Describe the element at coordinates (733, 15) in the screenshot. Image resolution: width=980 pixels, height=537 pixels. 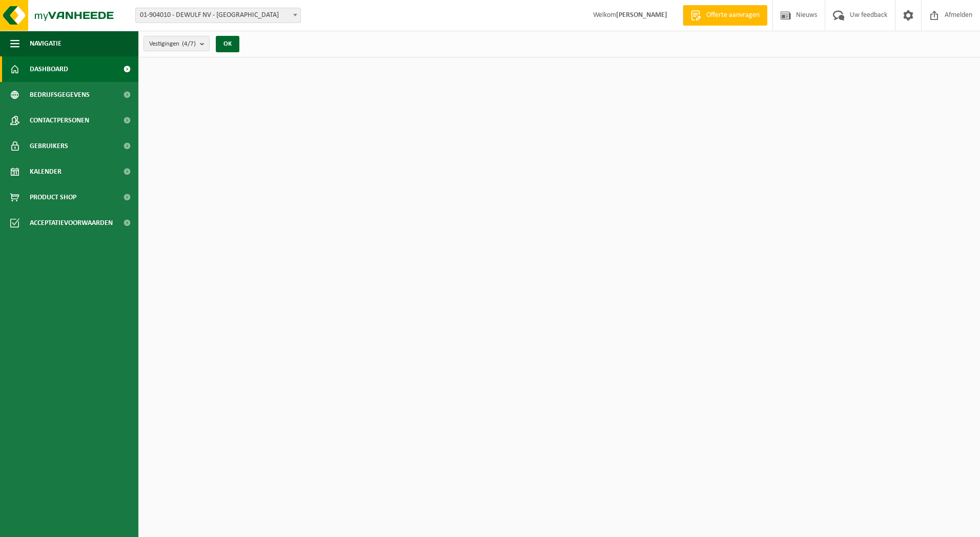
I see `span: Offerte aanvragen` at that location.